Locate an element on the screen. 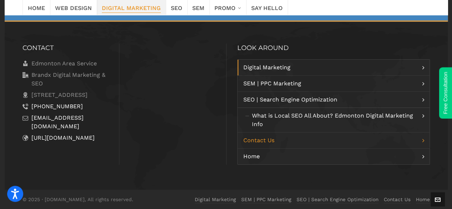 The width and height of the screenshot is (452, 209). span: Home is located at coordinates (36, 8).